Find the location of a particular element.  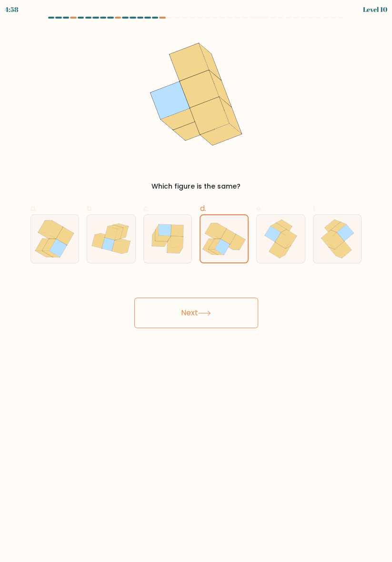

span: d. is located at coordinates (203, 208).